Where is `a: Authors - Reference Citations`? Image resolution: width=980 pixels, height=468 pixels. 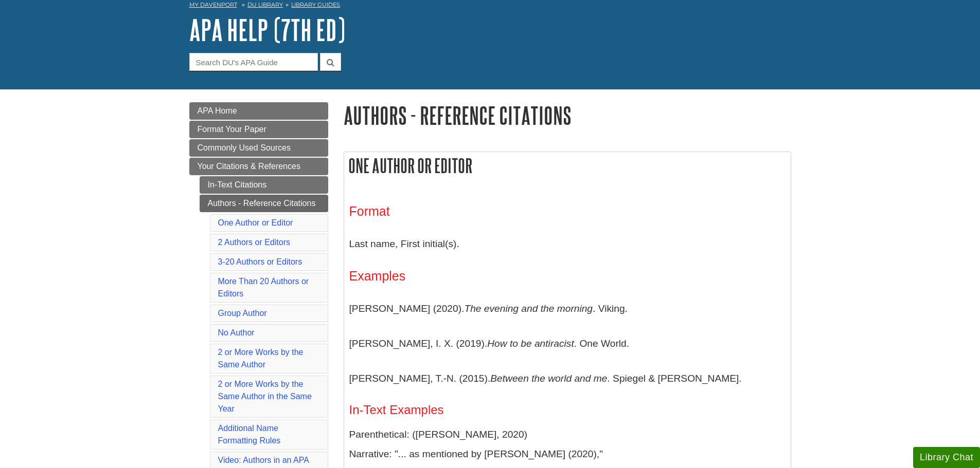
a: Authors - Reference Citations is located at coordinates (264, 203).